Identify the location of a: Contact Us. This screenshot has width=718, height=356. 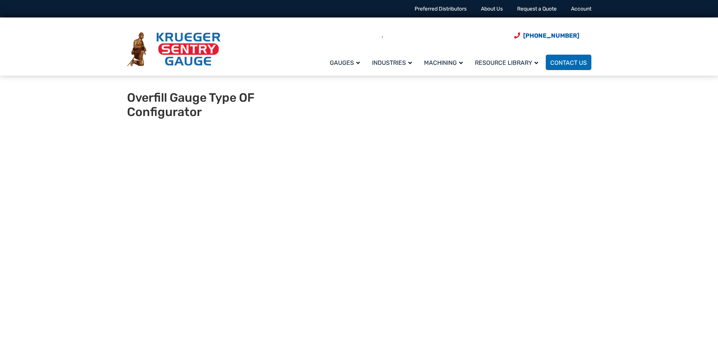
(568, 62).